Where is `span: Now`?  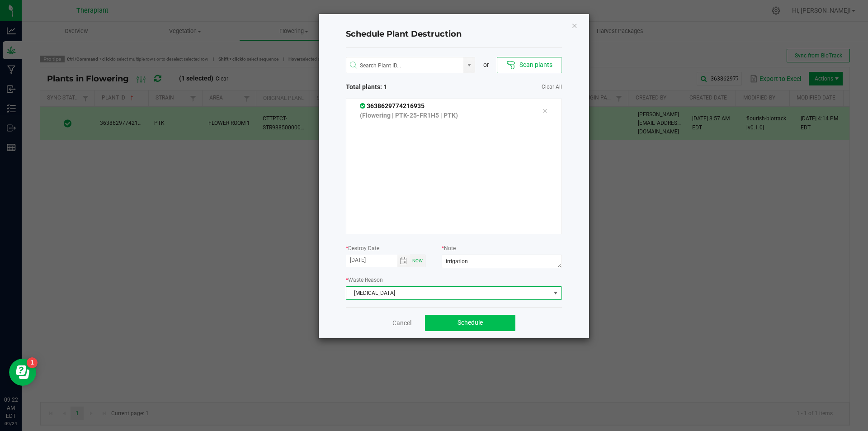 span: Now is located at coordinates (417, 261).